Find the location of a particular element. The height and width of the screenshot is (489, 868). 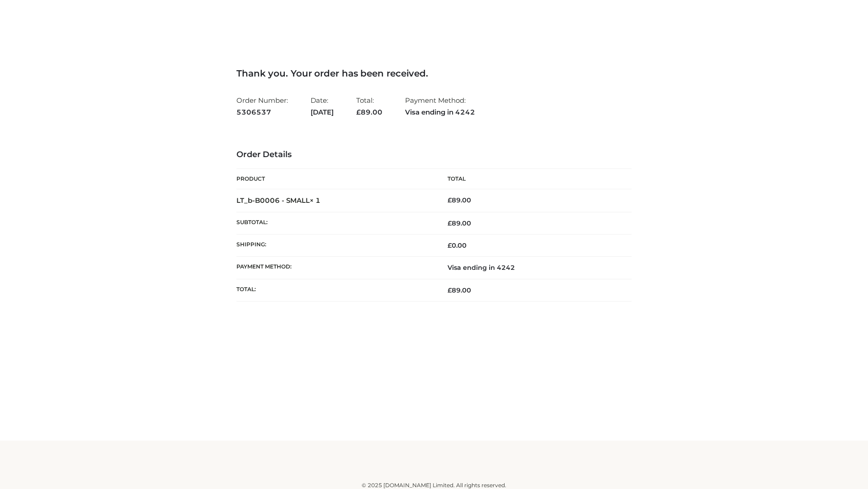

th: Total is located at coordinates (533, 179).